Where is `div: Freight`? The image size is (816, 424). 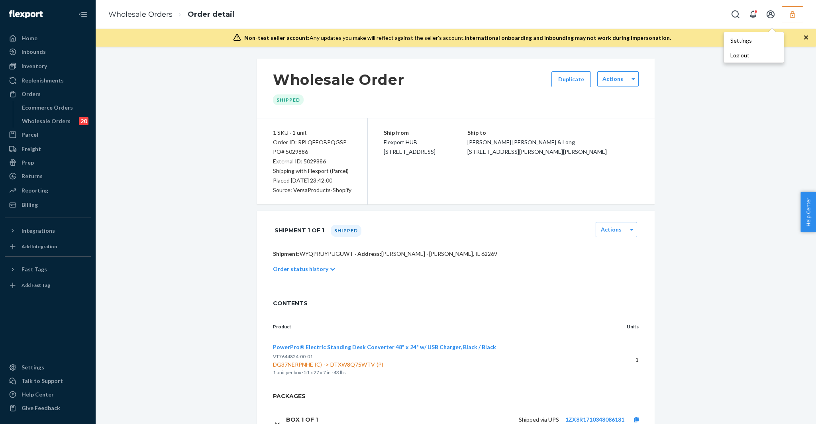
div: Freight is located at coordinates (31, 149).